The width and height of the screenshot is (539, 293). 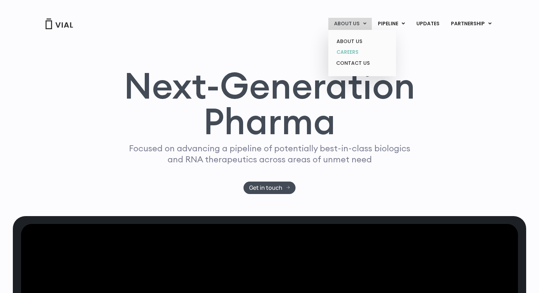 What do you see at coordinates (265, 188) in the screenshot?
I see `span: Get in touch` at bounding box center [265, 188].